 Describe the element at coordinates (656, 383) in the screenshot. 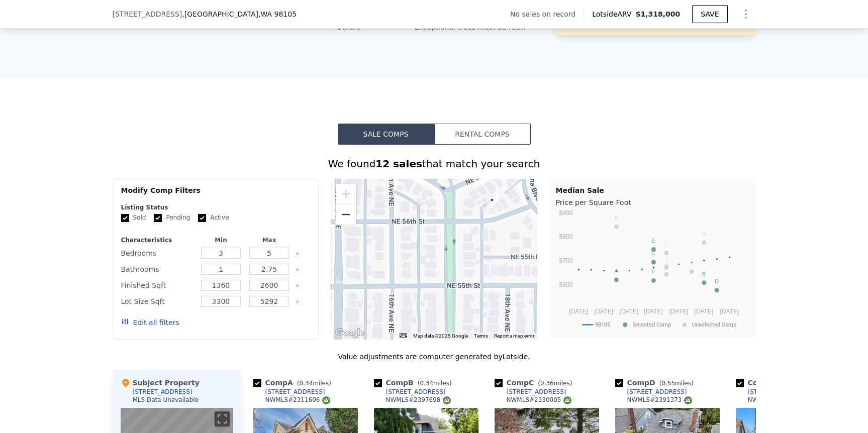

I see `div: Comp D` at that location.